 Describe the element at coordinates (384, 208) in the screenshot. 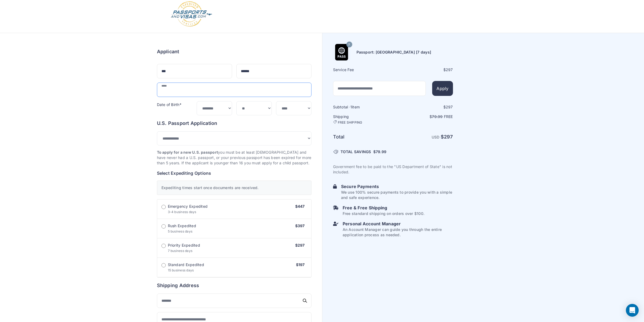

I see `h6: Free & Free Shipping` at that location.